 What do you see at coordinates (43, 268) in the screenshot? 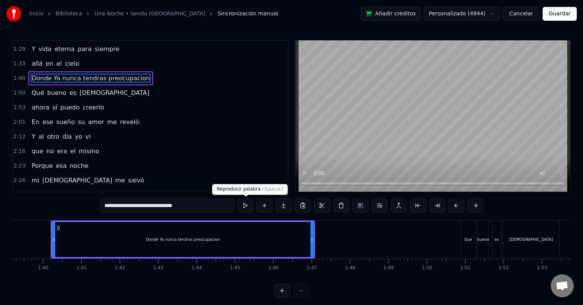
I see `div: 1:40` at bounding box center [43, 268].